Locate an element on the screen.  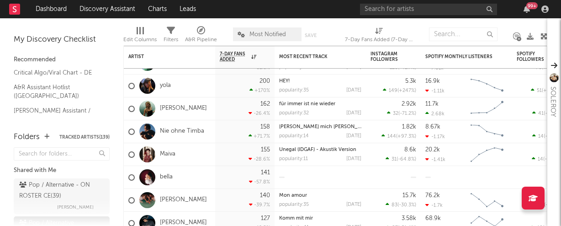
div: lieb mich dumm is located at coordinates (320, 126).